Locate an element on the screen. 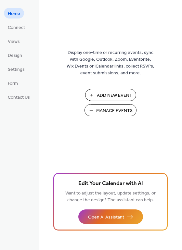 This screenshot has height=250, width=182. span: Display one-time or recurring events, sync with Google, Outlook, Zoom, Eventbrite, Wix Events or ... is located at coordinates (110, 63).